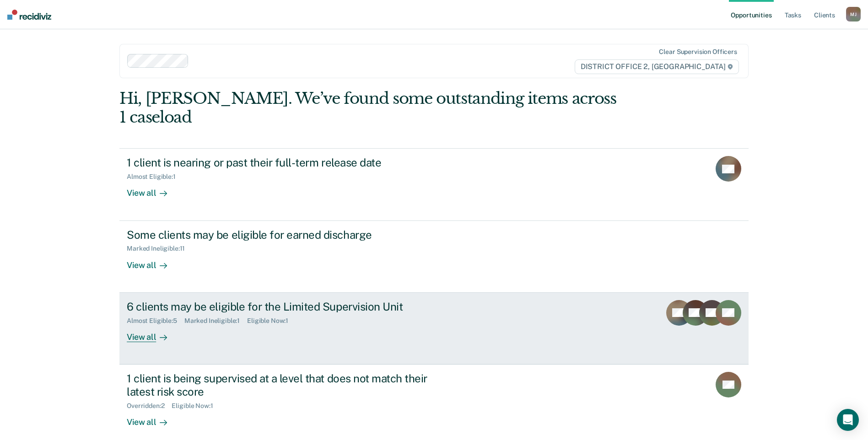  Describe the element at coordinates (434, 184) in the screenshot. I see `a: 1 client is nearing or past their full-term release dateAlmost Eligible:1View all` at that location.